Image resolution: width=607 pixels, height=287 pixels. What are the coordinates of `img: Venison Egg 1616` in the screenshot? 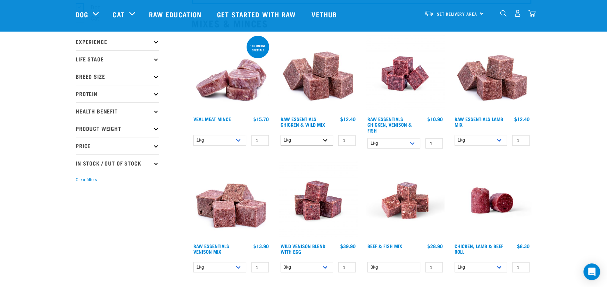 It's located at (318, 200).